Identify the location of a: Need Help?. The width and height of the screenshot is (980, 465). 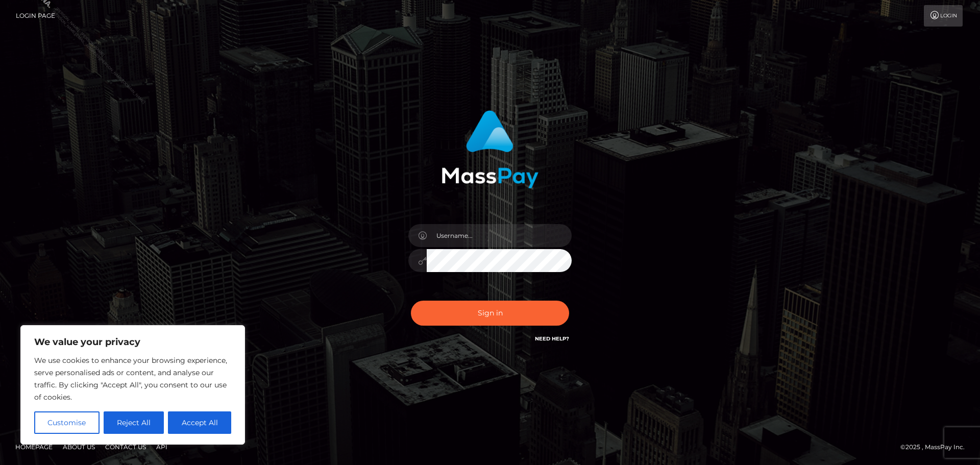
(552, 338).